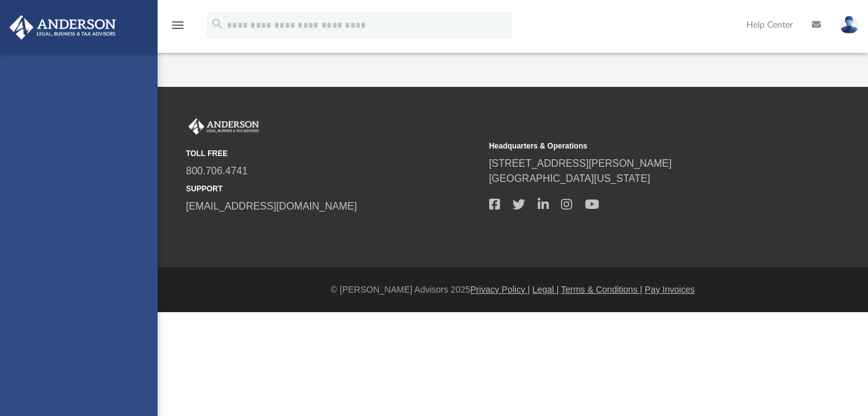 This screenshot has height=416, width=868. Describe the element at coordinates (849, 25) in the screenshot. I see `img: User Pic` at that location.